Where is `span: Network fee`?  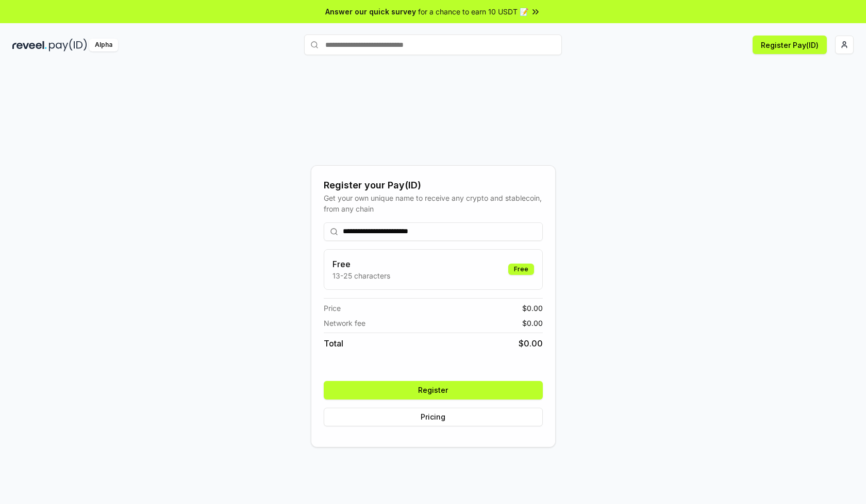
span: Network fee is located at coordinates (344, 323).